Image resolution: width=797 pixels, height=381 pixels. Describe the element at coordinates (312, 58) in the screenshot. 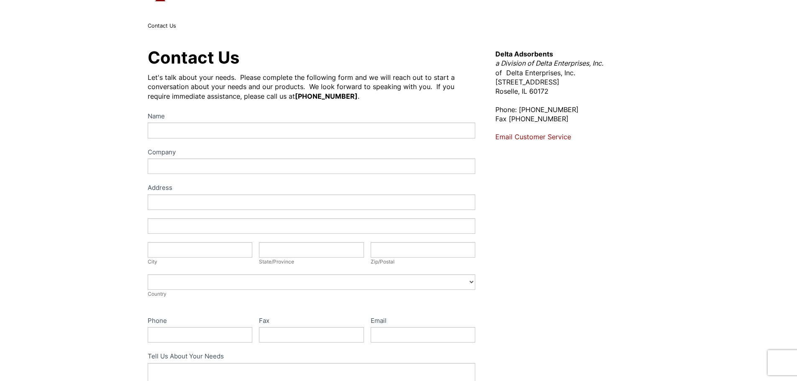

I see `h1: Contact Us` at that location.